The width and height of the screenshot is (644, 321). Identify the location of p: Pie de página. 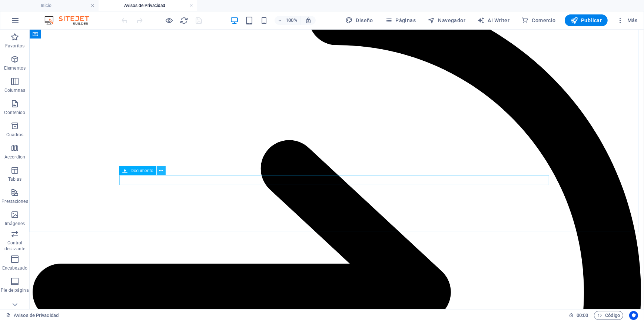
(14, 290).